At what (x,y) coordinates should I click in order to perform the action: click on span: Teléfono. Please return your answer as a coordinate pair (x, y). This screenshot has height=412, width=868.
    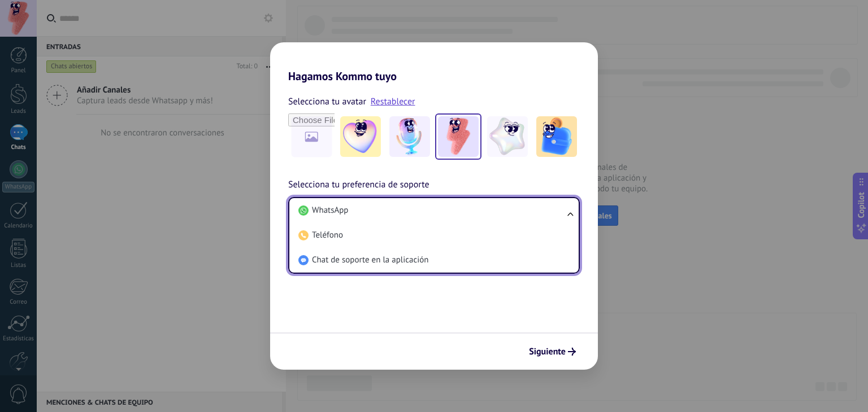
    Looking at the image, I should click on (327, 236).